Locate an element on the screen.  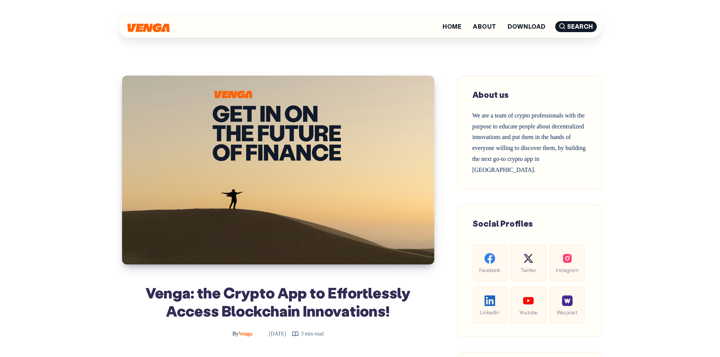
img: Venga: the Crypto App to Effortlessly Access Blockchain Innovations! is located at coordinates (278, 170).